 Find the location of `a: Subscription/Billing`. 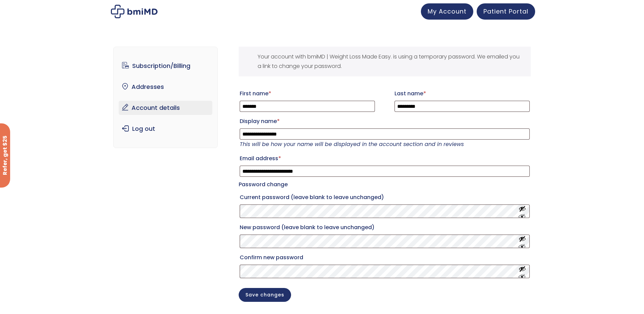

a: Subscription/Billing is located at coordinates (166, 66).